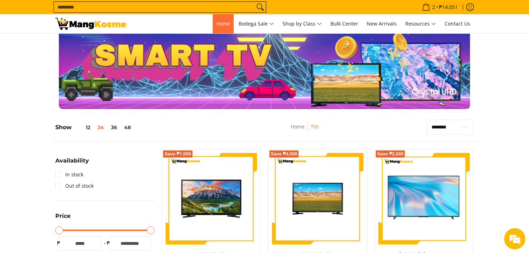  I want to click on button: 48, so click(127, 127).